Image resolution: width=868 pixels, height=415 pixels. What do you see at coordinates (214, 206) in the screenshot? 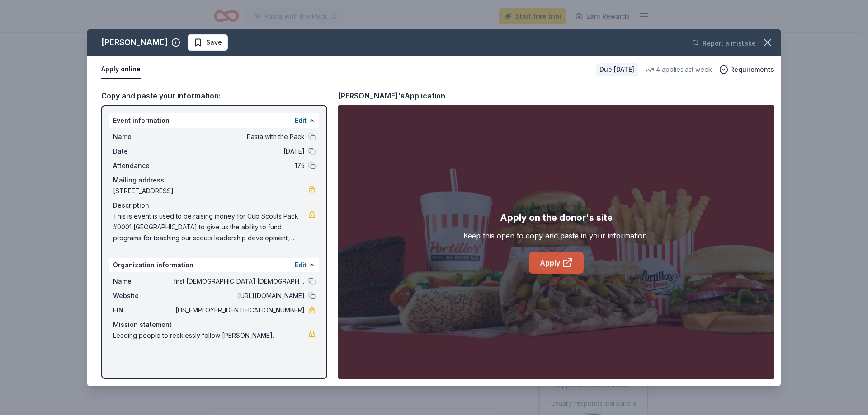
I see `div: Description` at bounding box center [214, 206].